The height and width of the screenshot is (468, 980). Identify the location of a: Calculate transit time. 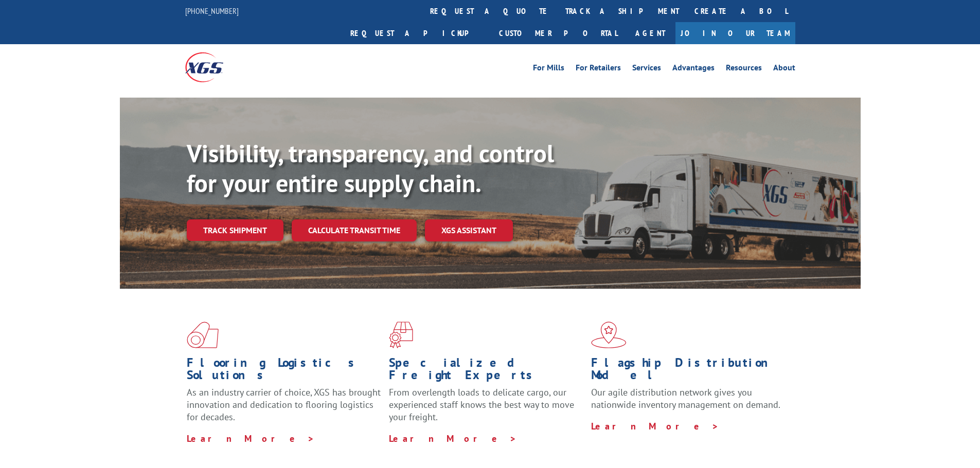
(354, 230).